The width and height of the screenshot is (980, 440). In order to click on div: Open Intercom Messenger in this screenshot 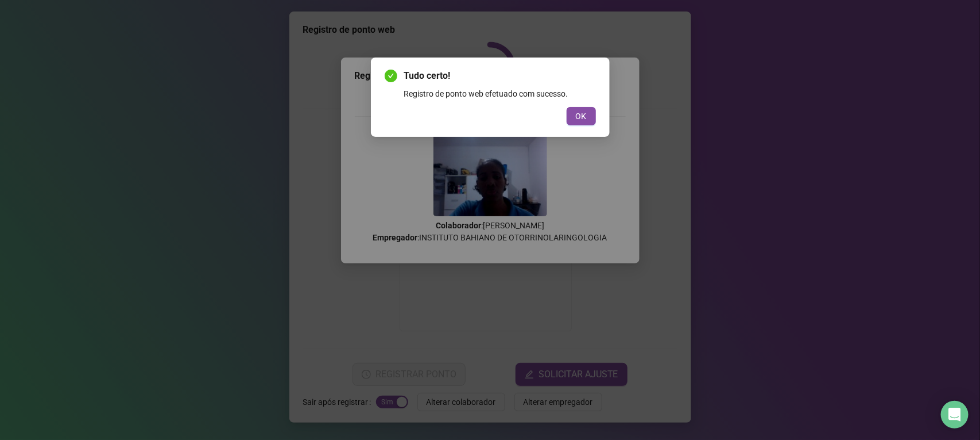, I will do `click(954, 414)`.